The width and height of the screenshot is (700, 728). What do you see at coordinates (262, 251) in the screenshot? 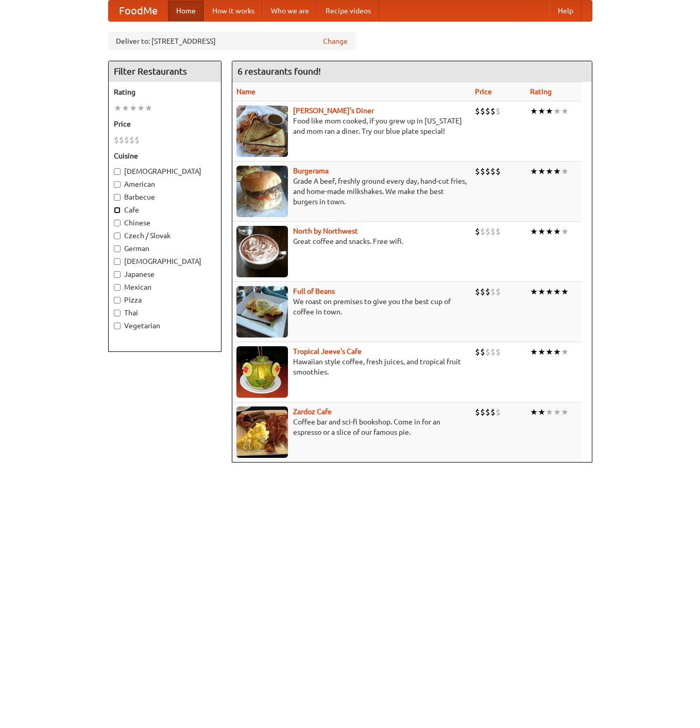
I see `img: north.jpg` at bounding box center [262, 251].